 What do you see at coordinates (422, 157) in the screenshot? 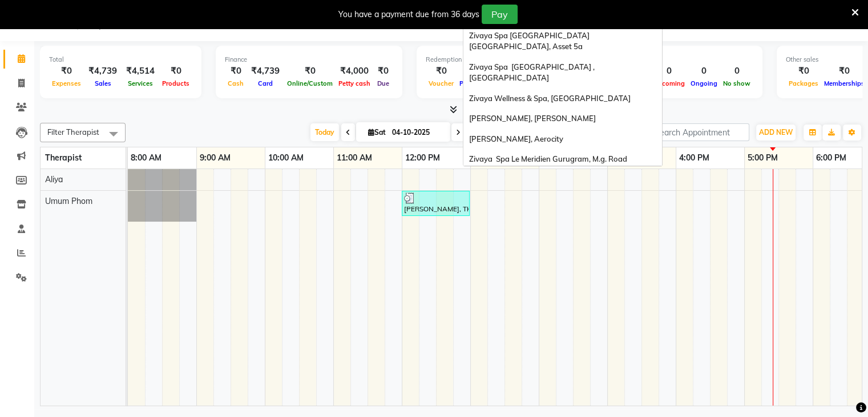
I see `a: 12:00 PM` at bounding box center [422, 157].